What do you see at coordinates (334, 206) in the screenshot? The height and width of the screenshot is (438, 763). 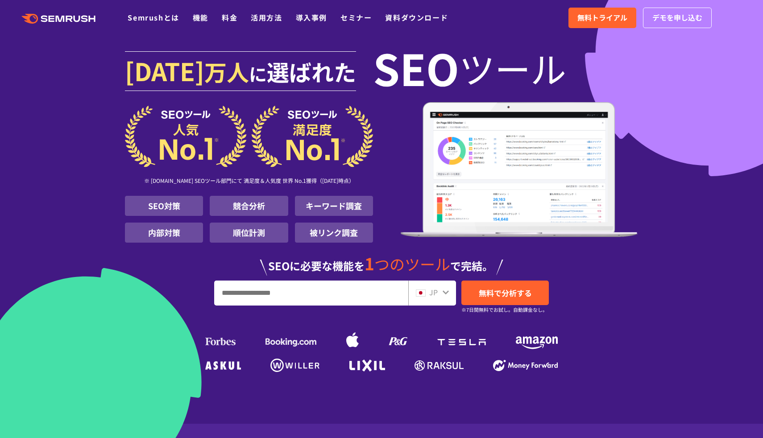 I see `li: キーワード調査` at bounding box center [334, 206].